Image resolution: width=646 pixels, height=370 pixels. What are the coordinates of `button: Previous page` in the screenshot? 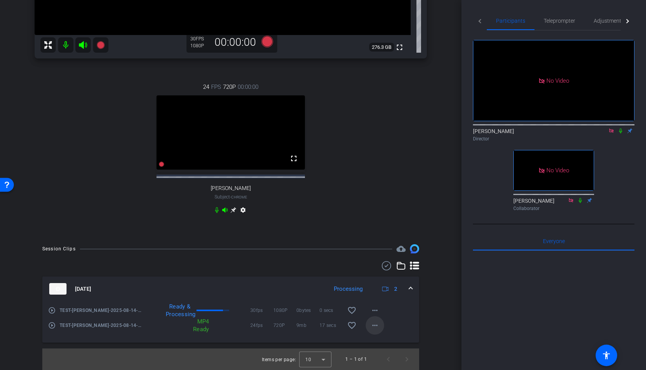 It's located at (388, 359).